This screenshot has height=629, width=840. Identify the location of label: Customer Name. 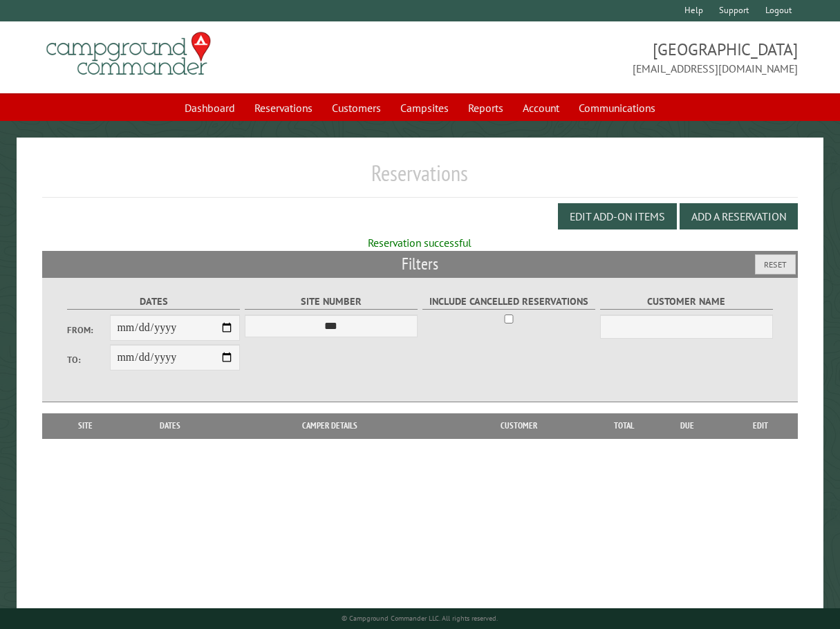
(687, 302).